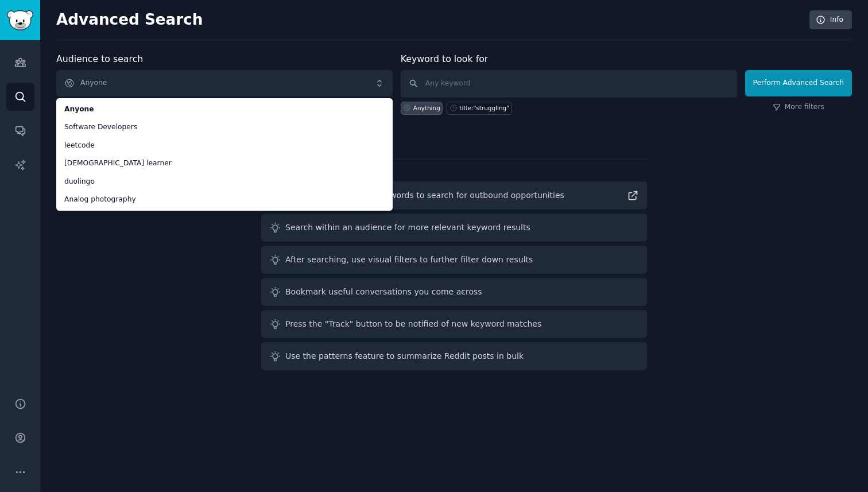 This screenshot has height=492, width=868. I want to click on div: Bookmark useful conversations you come across, so click(384, 291).